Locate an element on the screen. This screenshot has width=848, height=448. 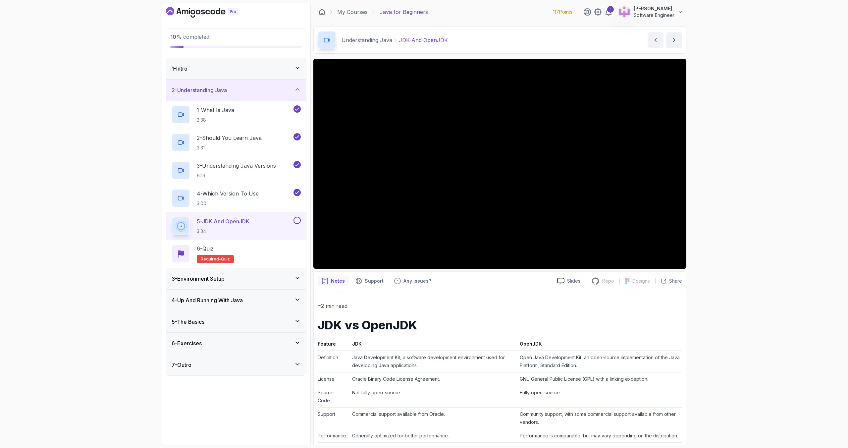
p: 1 - What Is Java is located at coordinates (215, 110).